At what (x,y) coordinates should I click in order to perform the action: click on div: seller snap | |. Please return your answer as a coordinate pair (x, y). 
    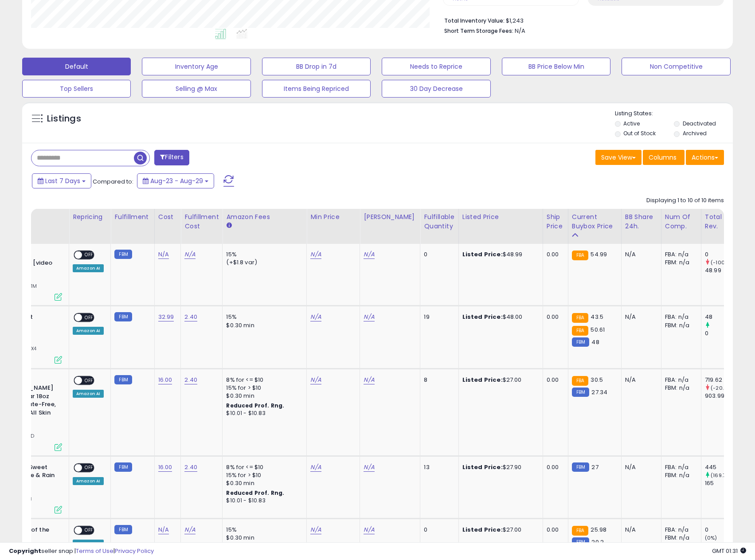
    Looking at the image, I should click on (81, 551).